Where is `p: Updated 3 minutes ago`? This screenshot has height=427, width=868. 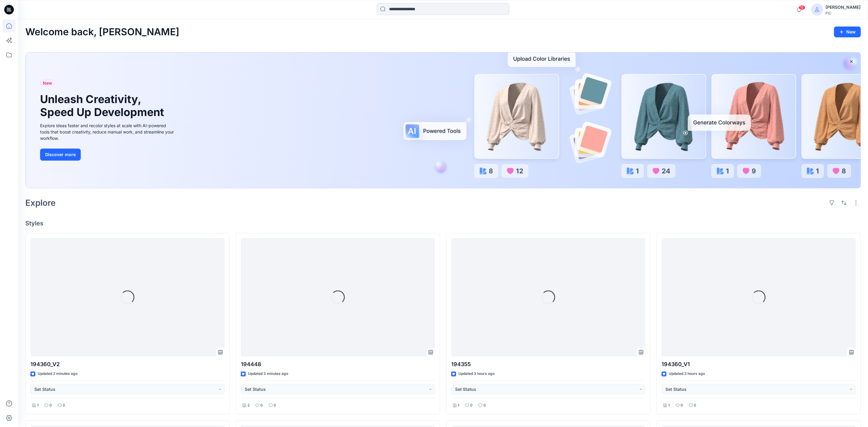
p: Updated 3 minutes ago is located at coordinates (268, 374).